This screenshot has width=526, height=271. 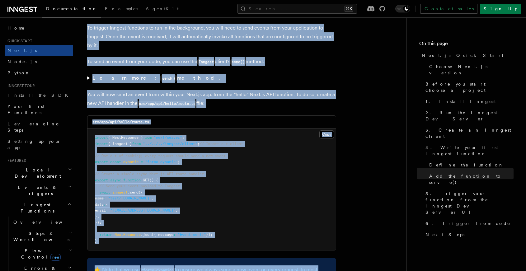 What do you see at coordinates (39, 191) in the screenshot?
I see `button: Events & Triggers` at bounding box center [39, 191].